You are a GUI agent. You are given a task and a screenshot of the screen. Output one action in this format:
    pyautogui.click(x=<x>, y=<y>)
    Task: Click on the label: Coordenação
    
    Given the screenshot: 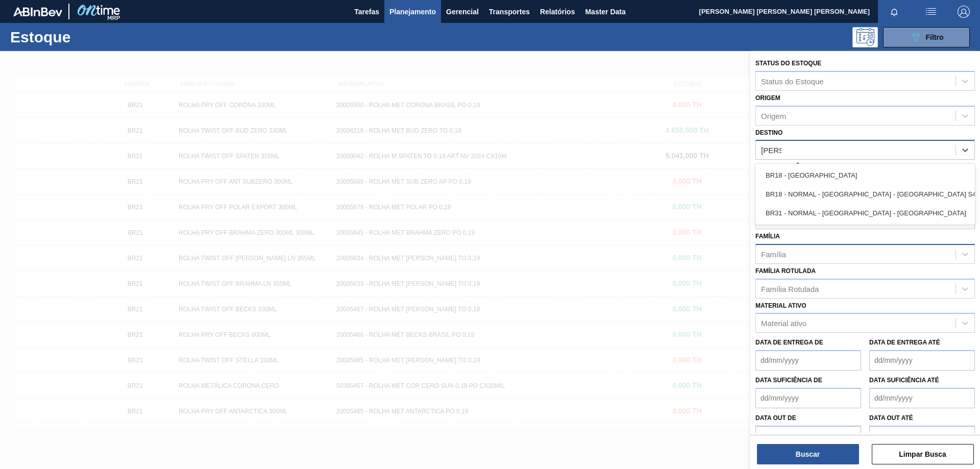 What is the action you would take?
    pyautogui.click(x=780, y=167)
    